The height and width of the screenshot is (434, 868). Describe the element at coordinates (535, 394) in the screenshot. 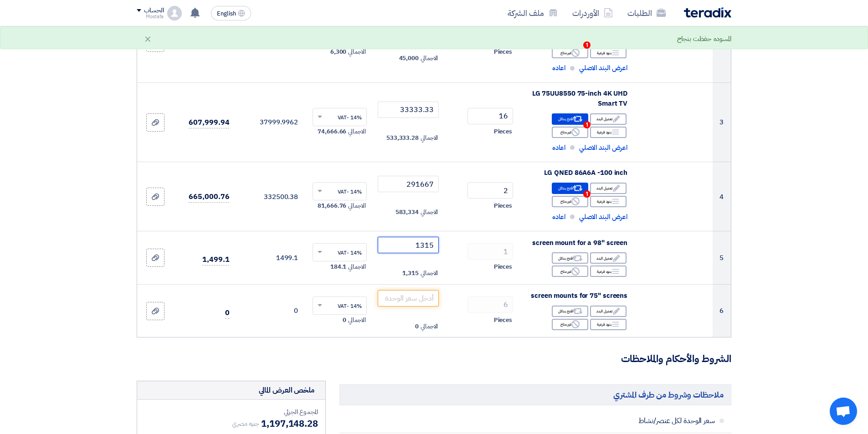

I see `h5: ملاحظات وشروط من طرف المشتري` at that location.